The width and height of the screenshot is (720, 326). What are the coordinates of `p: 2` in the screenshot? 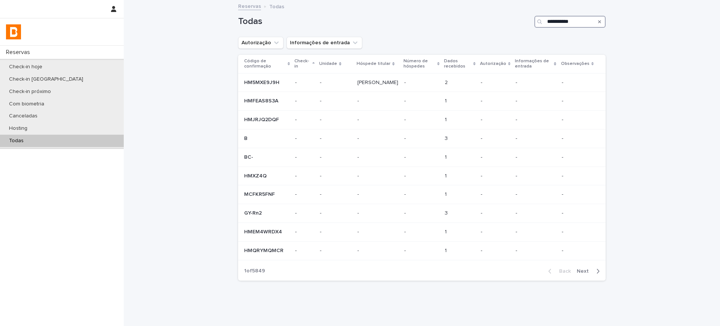 It's located at (447, 82).